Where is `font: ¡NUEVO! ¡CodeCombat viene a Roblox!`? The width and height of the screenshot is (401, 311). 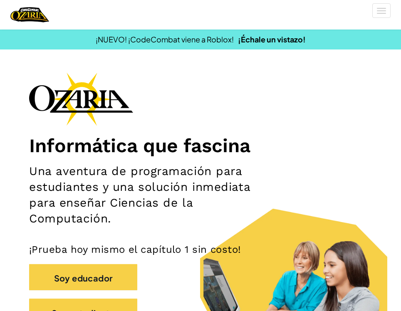 font: ¡NUEVO! ¡CodeCombat viene a Roblox! is located at coordinates (165, 39).